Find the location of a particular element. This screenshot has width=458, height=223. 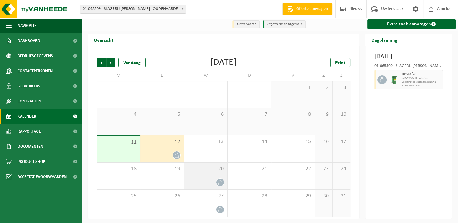

li: Uit te voeren is located at coordinates (246, 24).